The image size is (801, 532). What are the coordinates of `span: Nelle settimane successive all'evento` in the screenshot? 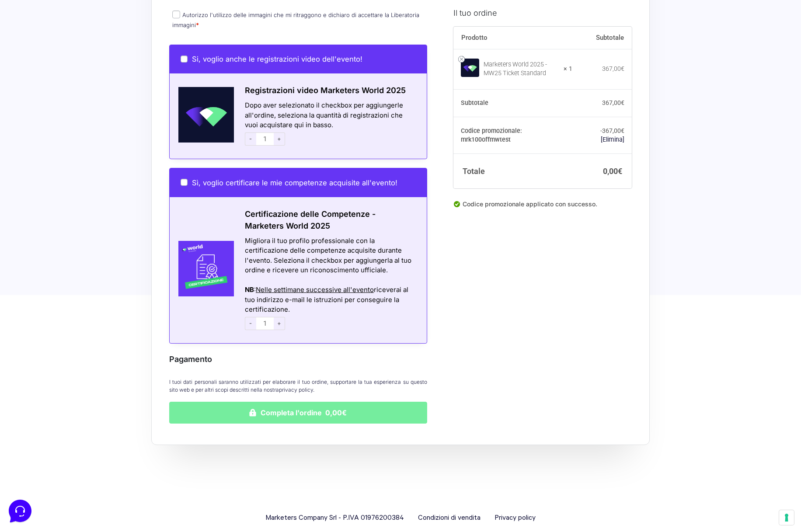 It's located at (315, 289).